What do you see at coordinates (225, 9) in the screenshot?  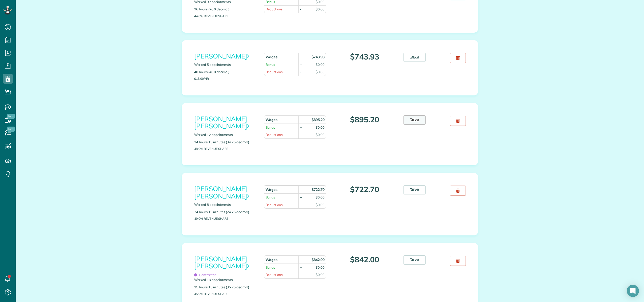 I see `p: 26 hours (26.0 decimal)` at bounding box center [225, 9].